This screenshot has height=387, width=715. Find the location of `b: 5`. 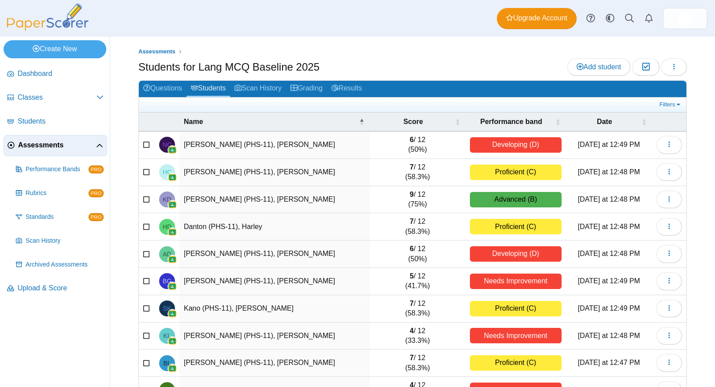

b: 5 is located at coordinates (412, 275).